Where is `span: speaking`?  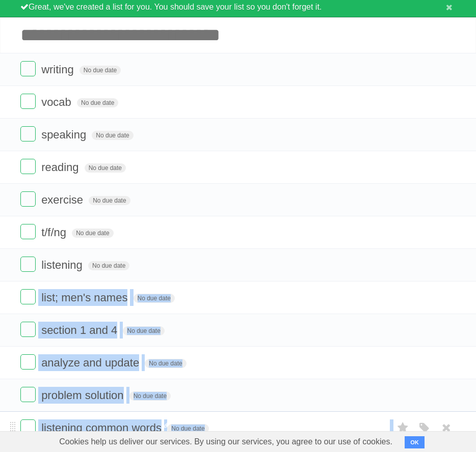
span: speaking is located at coordinates (65, 135).